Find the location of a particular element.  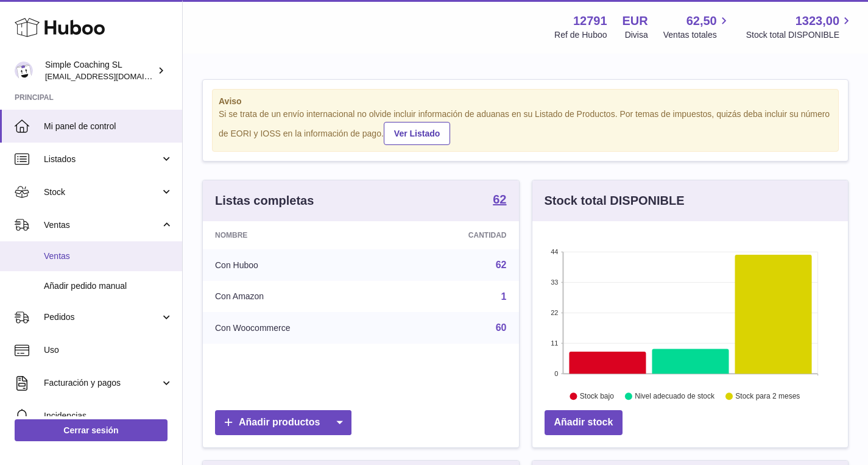

h3: Listas completas is located at coordinates (264, 201).